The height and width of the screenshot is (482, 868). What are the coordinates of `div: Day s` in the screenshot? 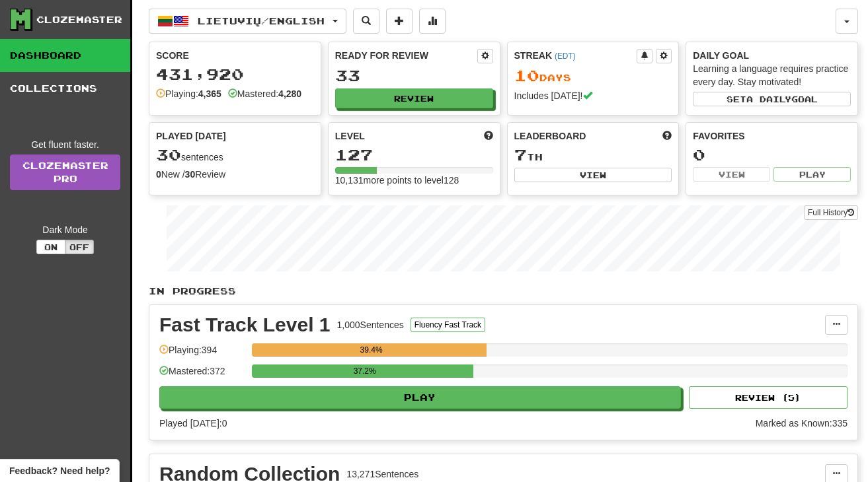 It's located at (593, 76).